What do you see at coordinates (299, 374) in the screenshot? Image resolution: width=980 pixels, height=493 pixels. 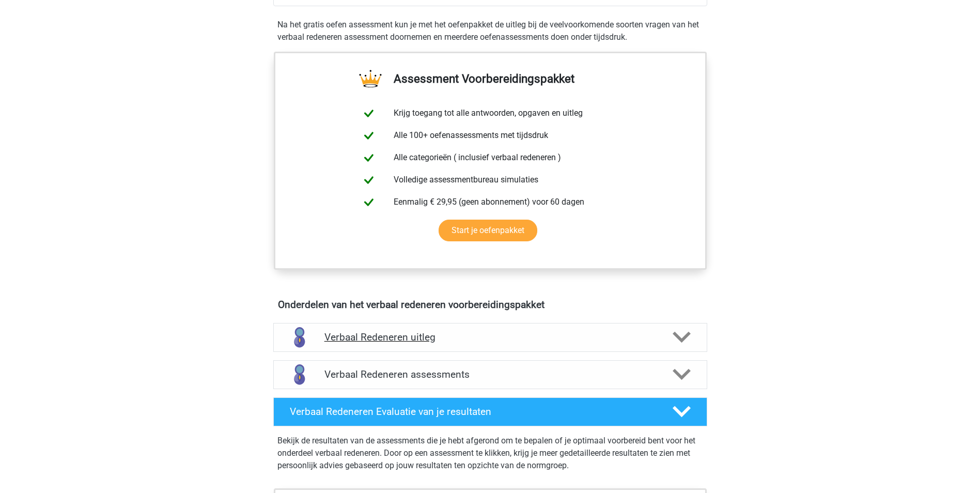 I see `img: verbaal redeneren assessments` at bounding box center [299, 374].